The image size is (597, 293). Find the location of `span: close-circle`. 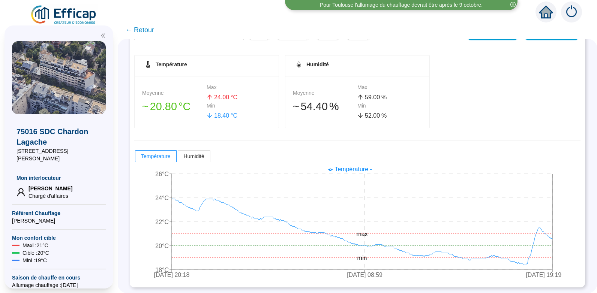

span: close-circle is located at coordinates (513, 5).